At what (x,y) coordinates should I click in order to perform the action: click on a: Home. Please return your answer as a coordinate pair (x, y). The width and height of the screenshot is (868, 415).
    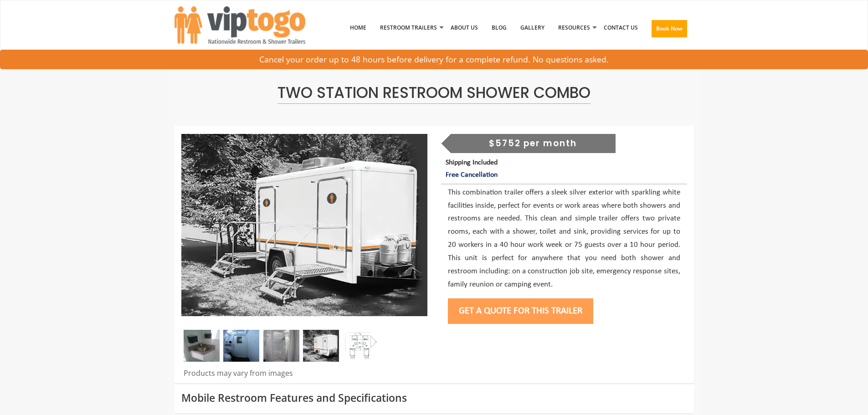
    Looking at the image, I should click on (358, 28).